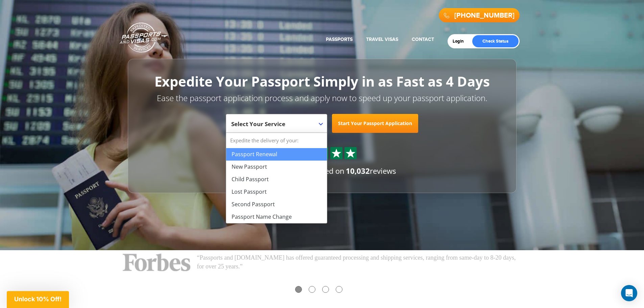  Describe the element at coordinates (339, 40) in the screenshot. I see `a: Passports` at that location.